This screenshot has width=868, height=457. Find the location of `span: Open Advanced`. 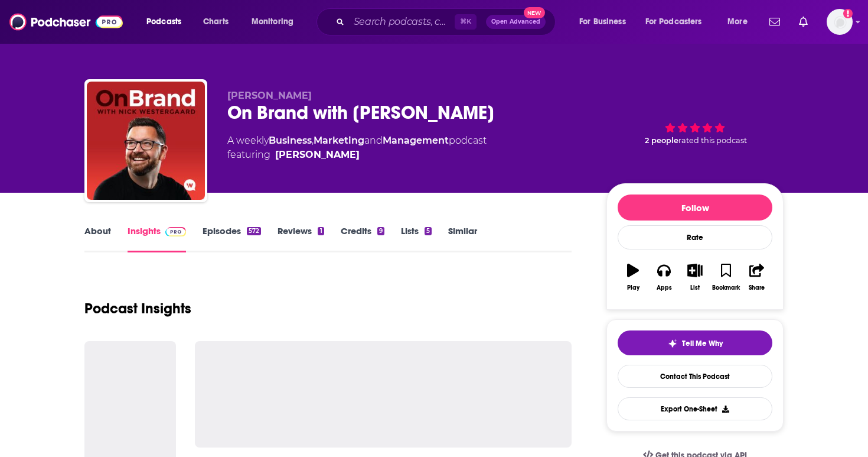

span: Open Advanced is located at coordinates (516, 22).